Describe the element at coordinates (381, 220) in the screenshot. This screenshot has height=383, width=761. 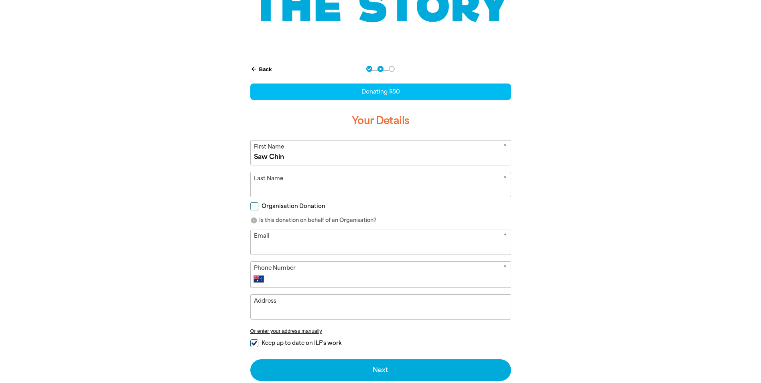
I see `p: Is this donation on behalf of an Organisation?` at that location.